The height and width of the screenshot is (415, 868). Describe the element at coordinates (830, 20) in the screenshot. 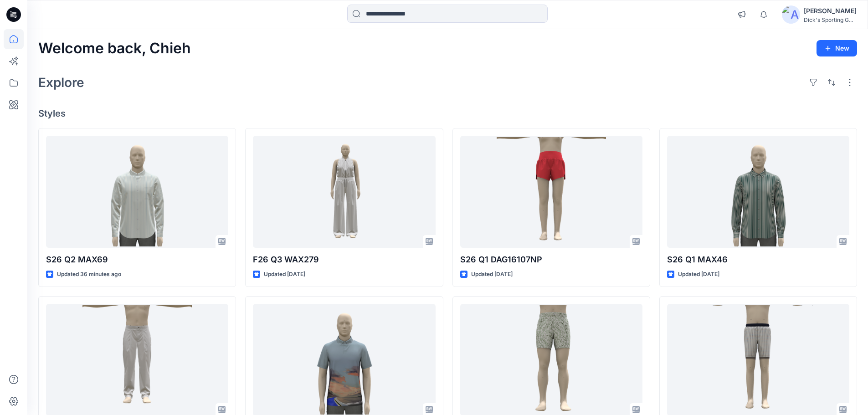

I see `div: Dick's Sporting G...` at that location.